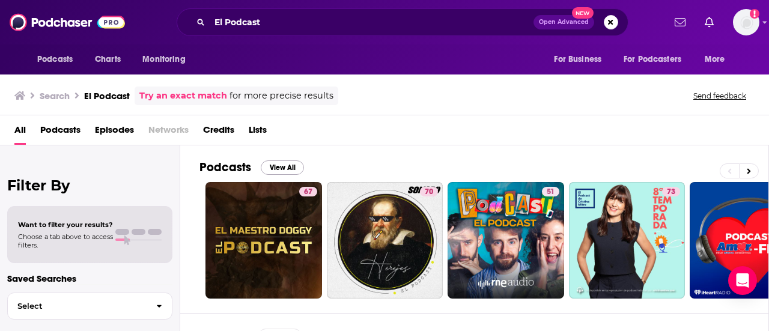 The image size is (769, 331). Describe the element at coordinates (89, 278) in the screenshot. I see `p: Saved Searches` at that location.